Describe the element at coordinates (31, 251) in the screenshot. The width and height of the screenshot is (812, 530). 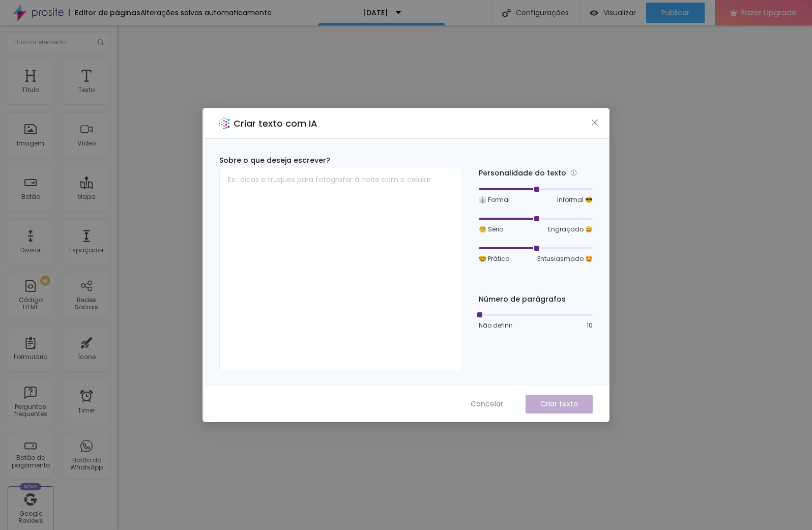
I see `div: Divisor` at that location.